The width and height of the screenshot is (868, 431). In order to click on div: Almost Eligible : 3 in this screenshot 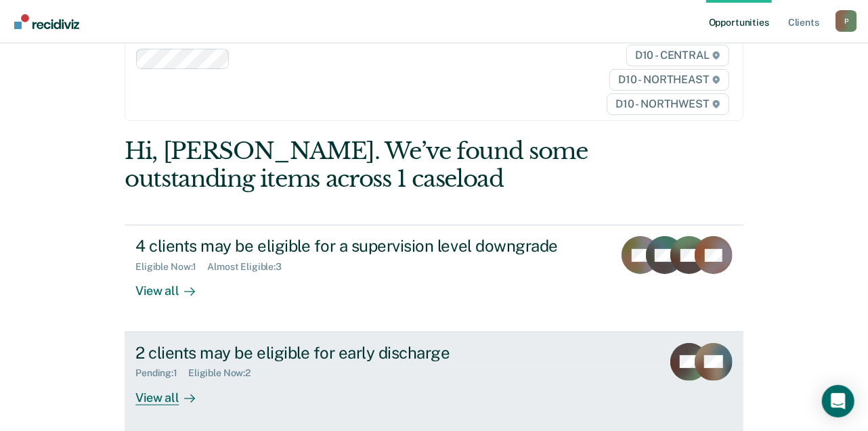, I will do `click(250, 266)`.